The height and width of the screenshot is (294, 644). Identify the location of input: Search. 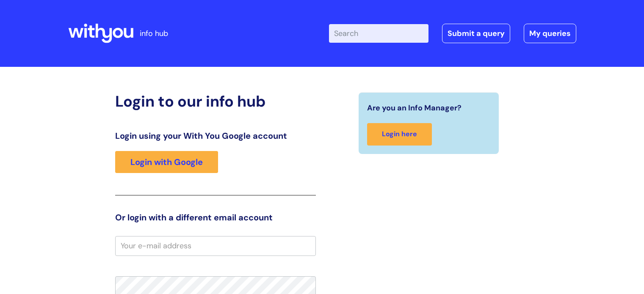
(379, 34).